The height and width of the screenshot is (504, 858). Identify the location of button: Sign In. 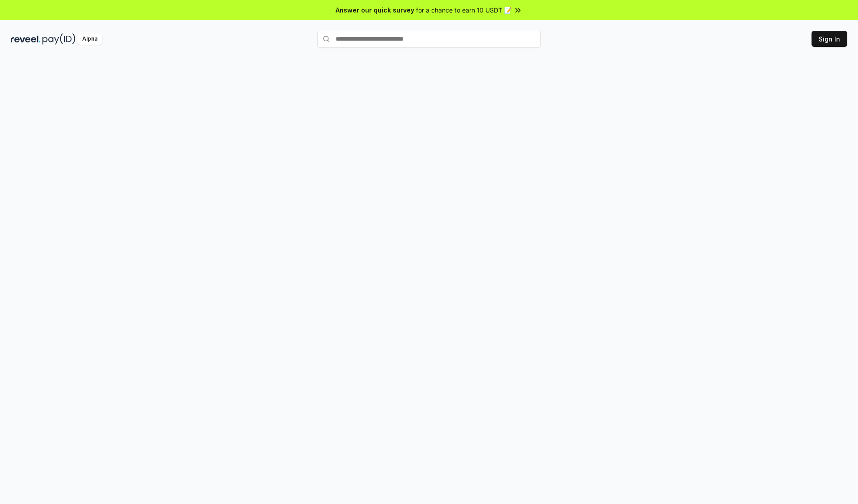
(829, 39).